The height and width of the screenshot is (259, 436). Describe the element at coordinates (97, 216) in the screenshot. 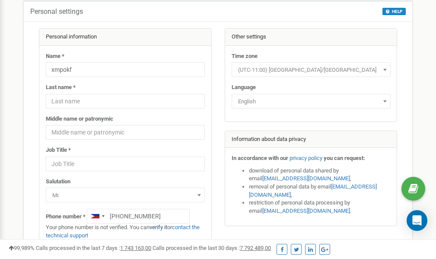

I see `div: Telephone country code` at that location.